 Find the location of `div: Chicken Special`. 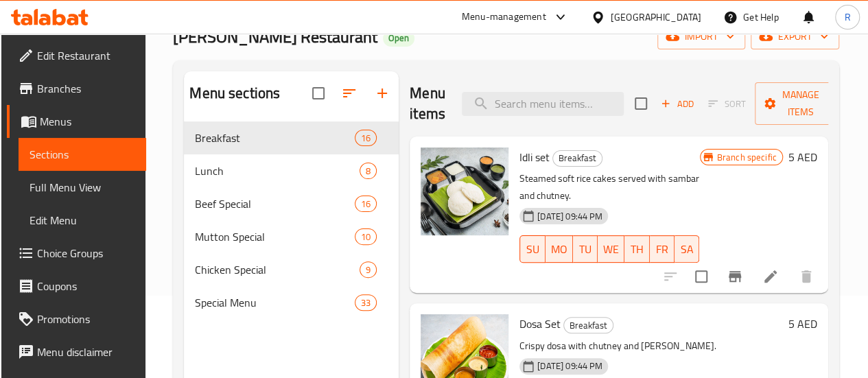

div: Chicken Special is located at coordinates (278, 269).